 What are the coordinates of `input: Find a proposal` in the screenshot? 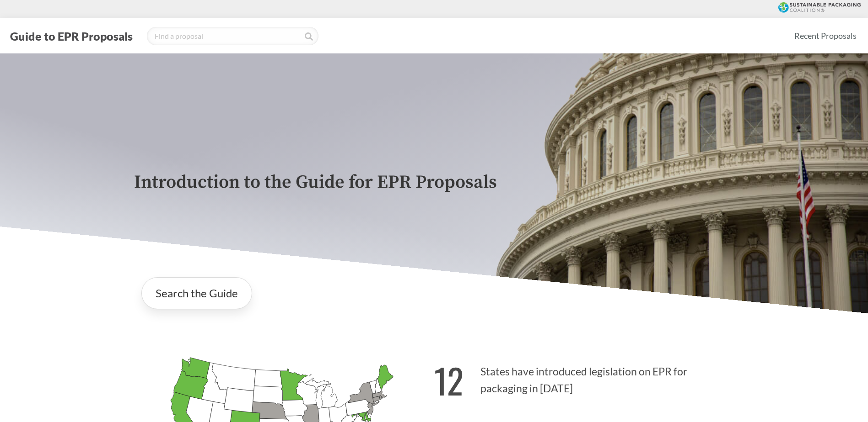 It's located at (233, 36).